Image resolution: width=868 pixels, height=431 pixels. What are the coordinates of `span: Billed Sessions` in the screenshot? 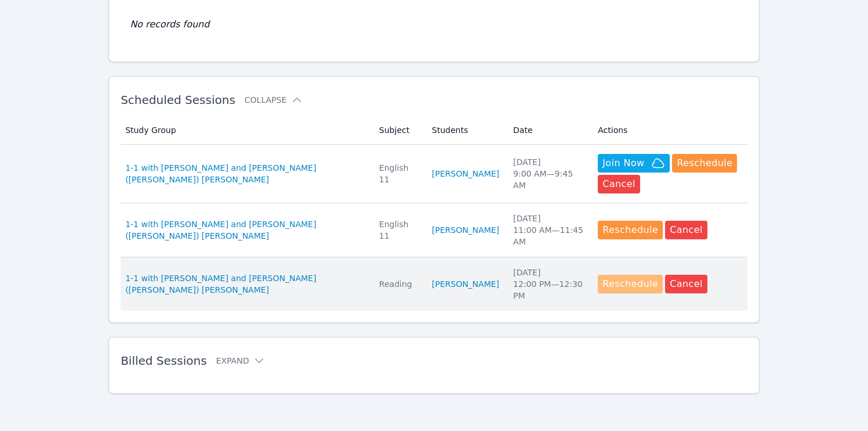 It's located at (163, 361).